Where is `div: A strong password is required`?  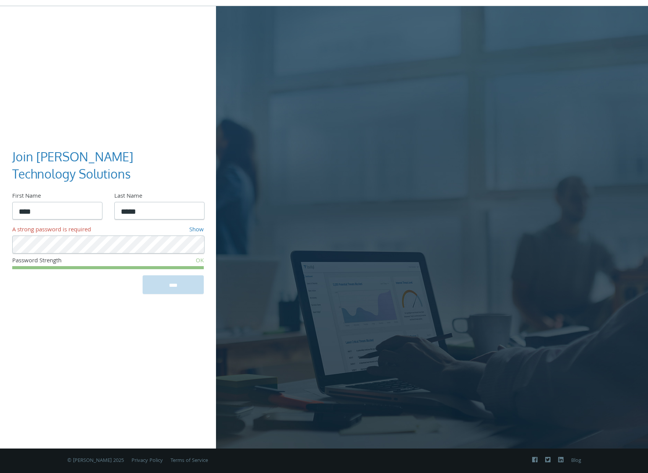
div: A strong password is required is located at coordinates (73, 231).